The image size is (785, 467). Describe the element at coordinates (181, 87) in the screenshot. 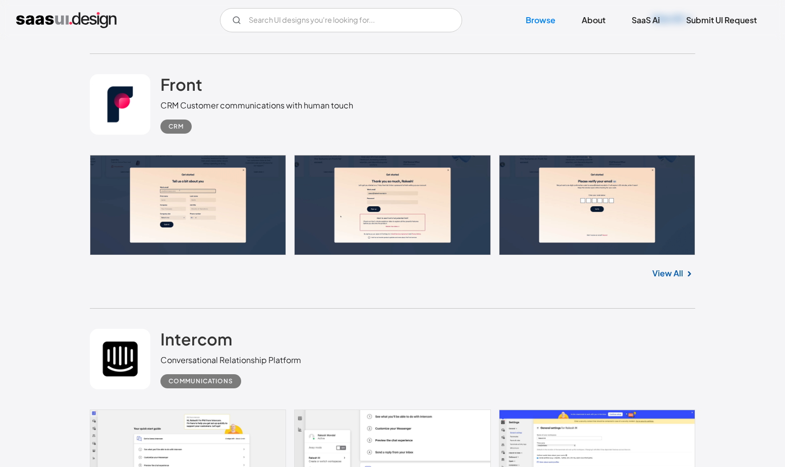

I see `a: Front` at that location.